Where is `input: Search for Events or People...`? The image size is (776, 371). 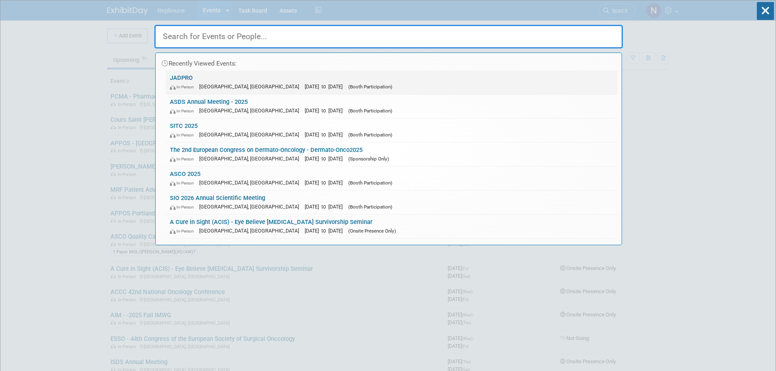 input: Search for Events or People... is located at coordinates (388, 37).